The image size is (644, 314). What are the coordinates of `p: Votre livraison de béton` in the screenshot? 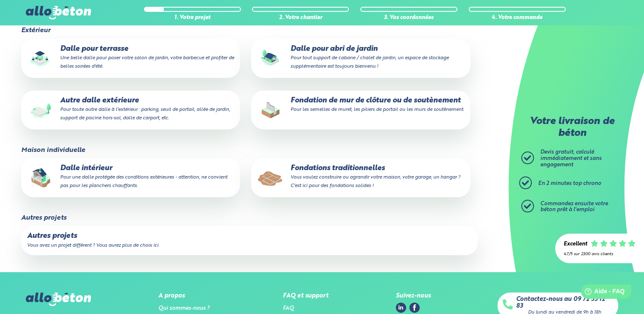 It's located at (572, 128).